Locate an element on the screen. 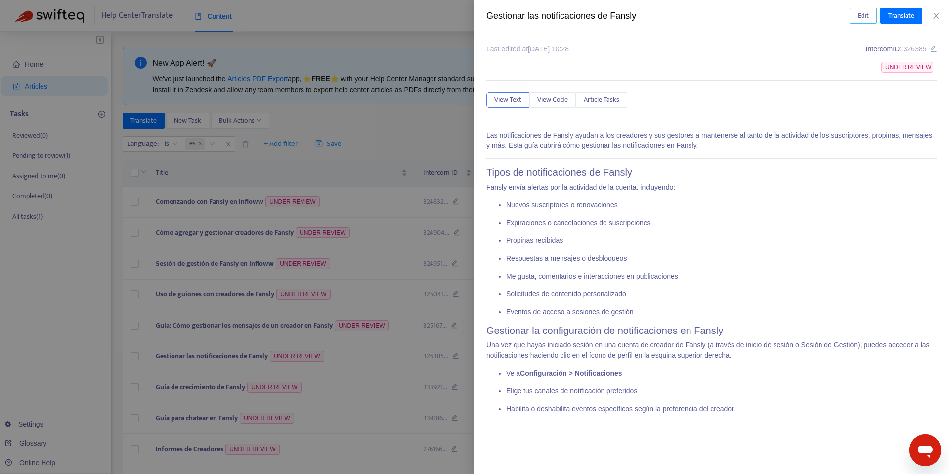 The height and width of the screenshot is (474, 949). button: Article Tasks is located at coordinates (602, 100).